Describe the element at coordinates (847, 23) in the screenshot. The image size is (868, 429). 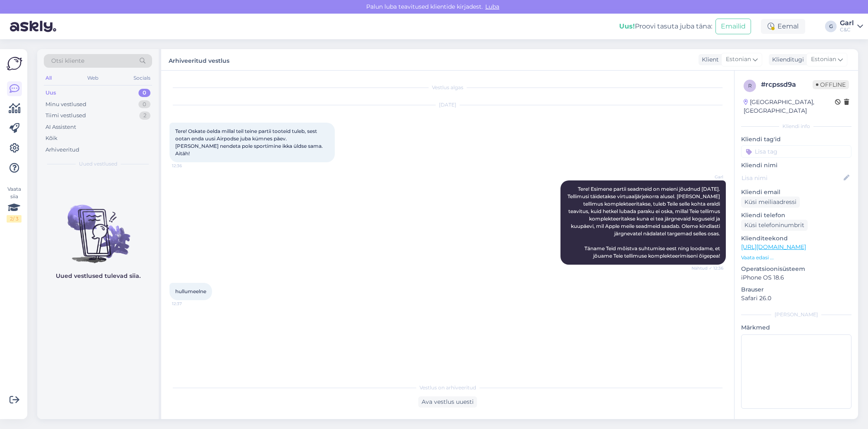
I see `div: Garl` at that location.